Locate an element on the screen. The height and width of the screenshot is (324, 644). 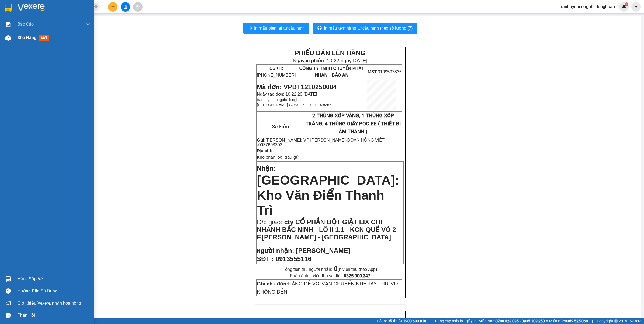
button: aim is located at coordinates (138, 7).